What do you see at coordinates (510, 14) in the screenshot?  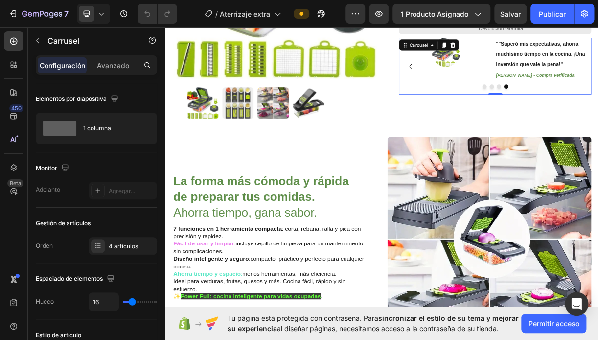 I see `span: Salvar` at bounding box center [510, 14].